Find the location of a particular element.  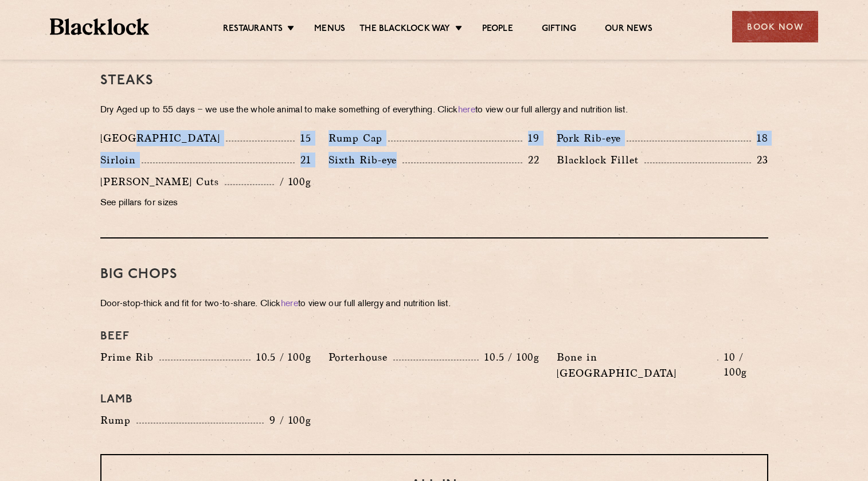

p: Dry Aged up to 55 days − we use the whole animal to make something of everything. Click to view o... is located at coordinates (434, 111).